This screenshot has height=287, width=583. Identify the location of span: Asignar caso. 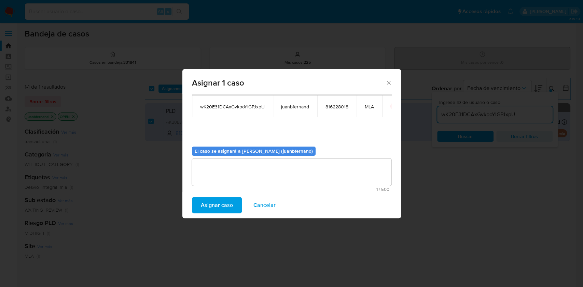
(217, 205).